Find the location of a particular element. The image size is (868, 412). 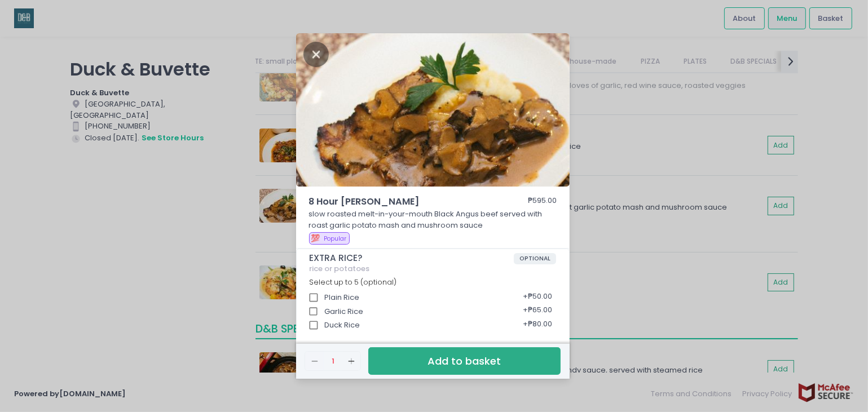

button: Add to basket is located at coordinates (464, 361).